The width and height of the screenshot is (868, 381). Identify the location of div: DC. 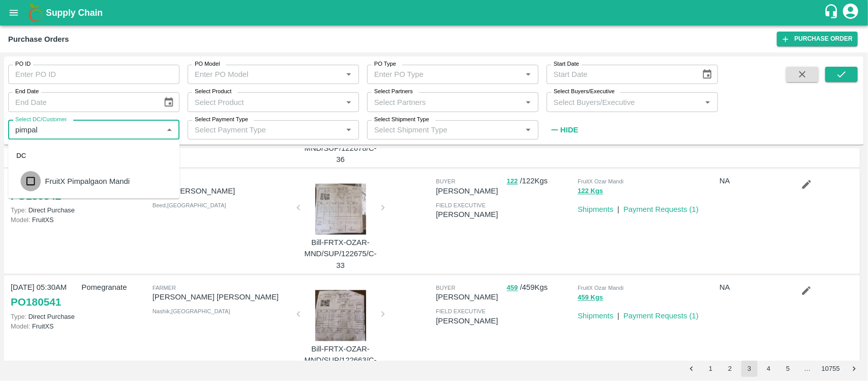
(93, 156).